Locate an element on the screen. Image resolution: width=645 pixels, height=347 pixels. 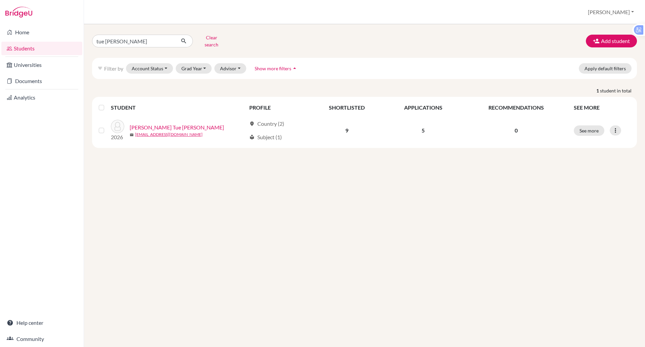
td: 5 is located at coordinates (423, 130).